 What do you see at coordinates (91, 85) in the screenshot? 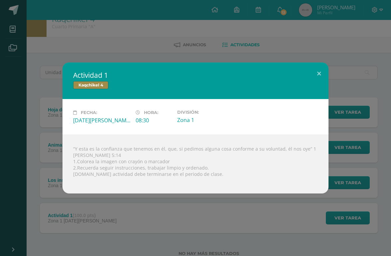
I see `span: Kaqchikel 4` at bounding box center [91, 85].